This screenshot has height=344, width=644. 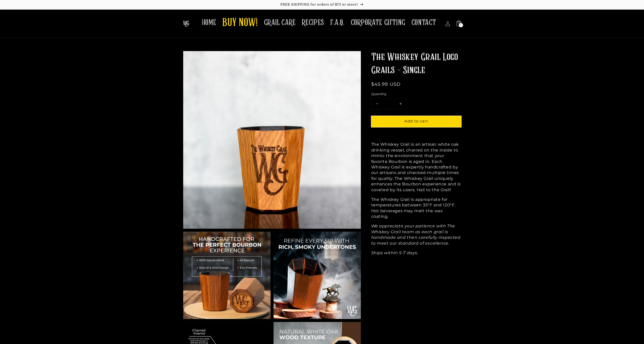 I want to click on h1: The Whiskey Grail Logo Grails - Single, so click(x=416, y=64).